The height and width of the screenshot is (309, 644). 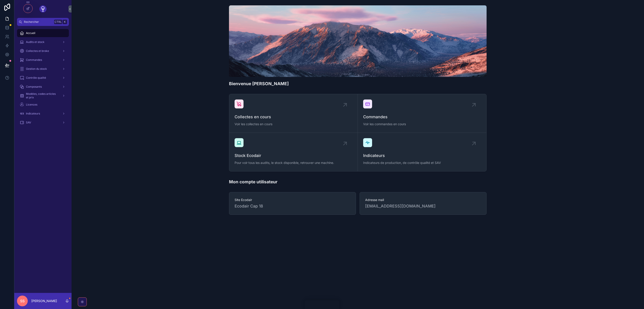 What do you see at coordinates (253, 182) in the screenshot?
I see `h1: Mon compte utilisateur` at bounding box center [253, 182].